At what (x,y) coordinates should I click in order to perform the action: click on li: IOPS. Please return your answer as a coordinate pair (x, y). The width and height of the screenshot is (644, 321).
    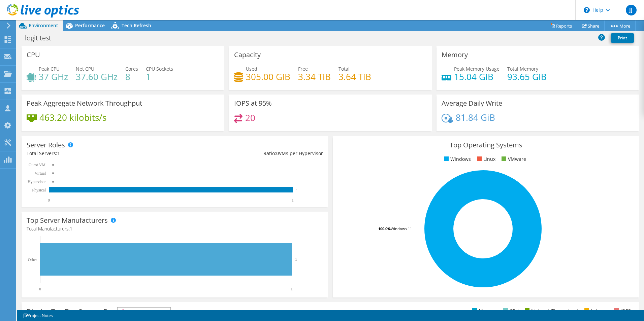
    Looking at the image, I should click on (621, 311).